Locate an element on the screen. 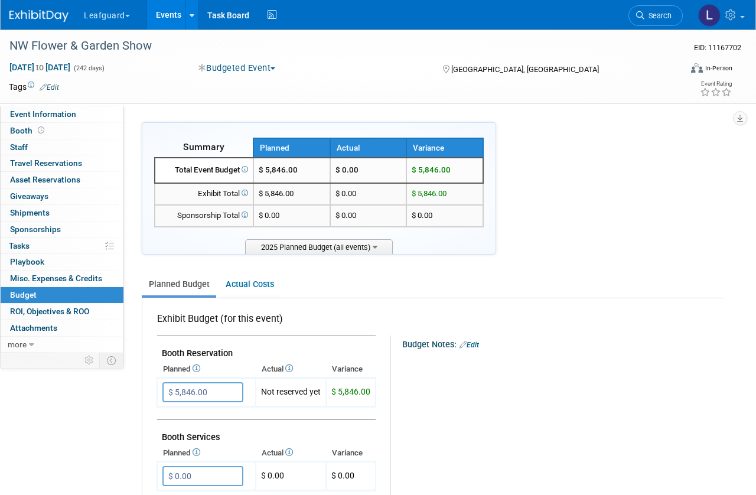  button: Budgeted Event is located at coordinates (237, 68).